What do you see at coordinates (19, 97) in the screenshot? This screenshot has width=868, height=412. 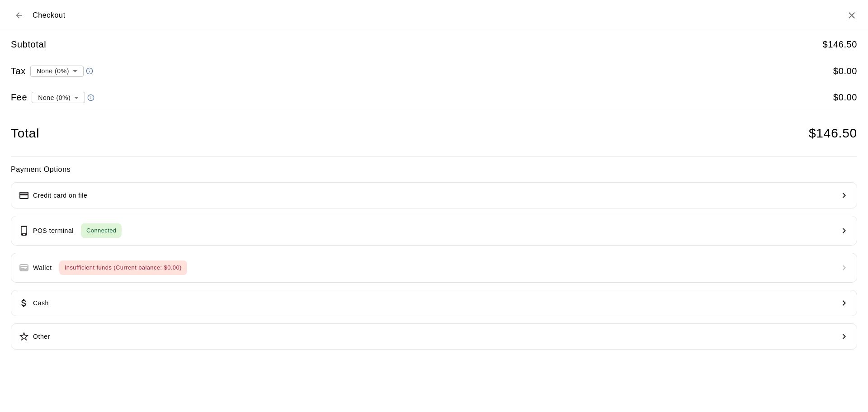 I see `h5: Fee` at bounding box center [19, 97].